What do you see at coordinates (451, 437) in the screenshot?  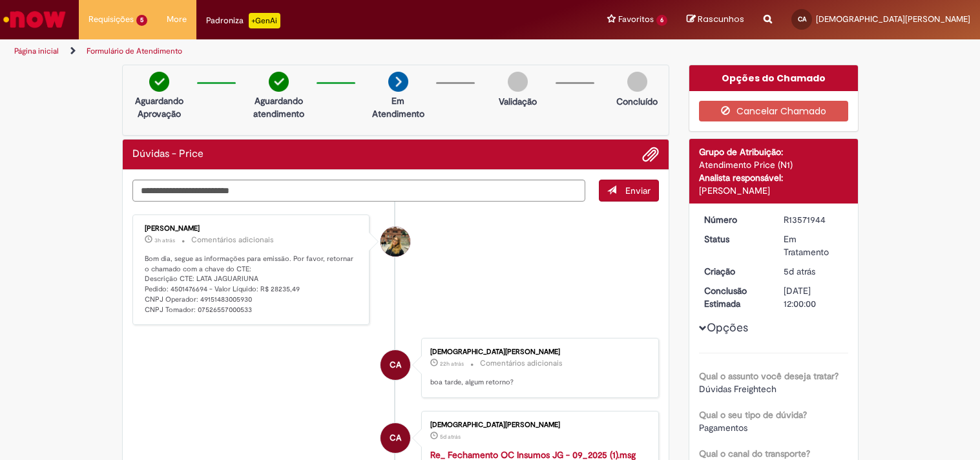 I see `time: 26/09/2025 17:11:25` at bounding box center [451, 437].